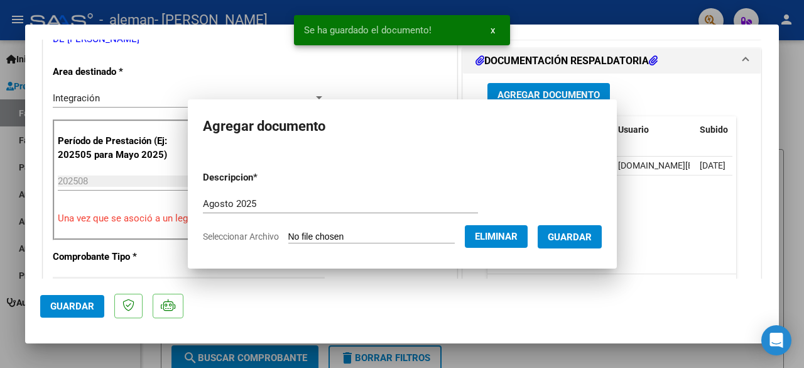 The image size is (804, 368). Describe the element at coordinates (714, 129) in the screenshot. I see `span: Subido` at that location.